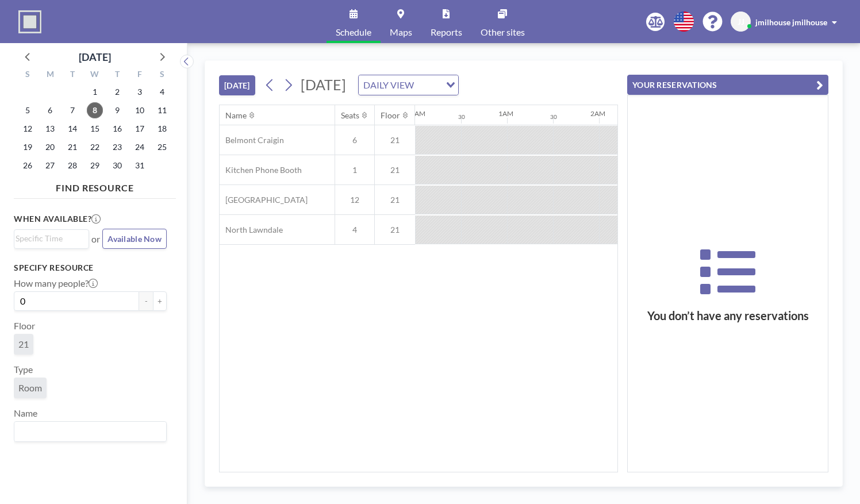 The image size is (860, 504). What do you see at coordinates (728, 84) in the screenshot?
I see `button: YOUR RESERVATIONS` at bounding box center [728, 84].